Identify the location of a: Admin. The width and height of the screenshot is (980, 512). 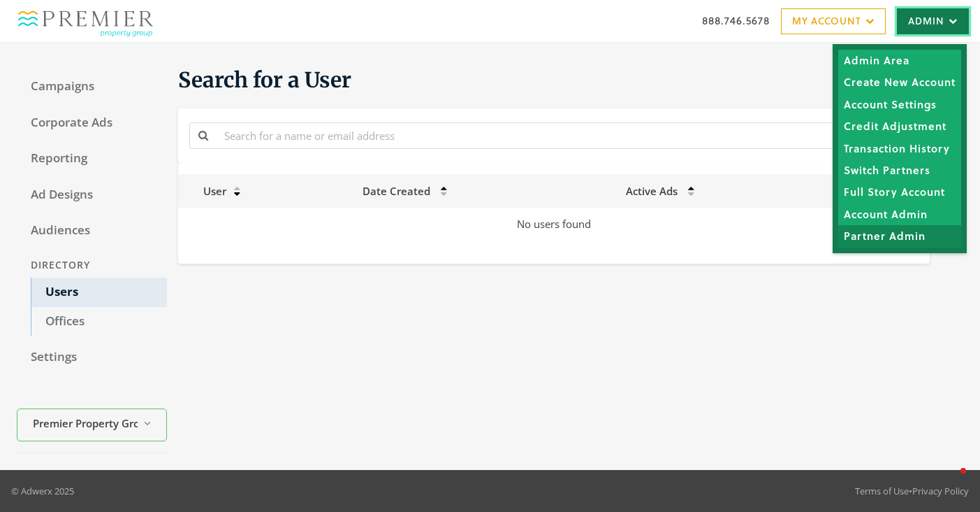
(933, 21).